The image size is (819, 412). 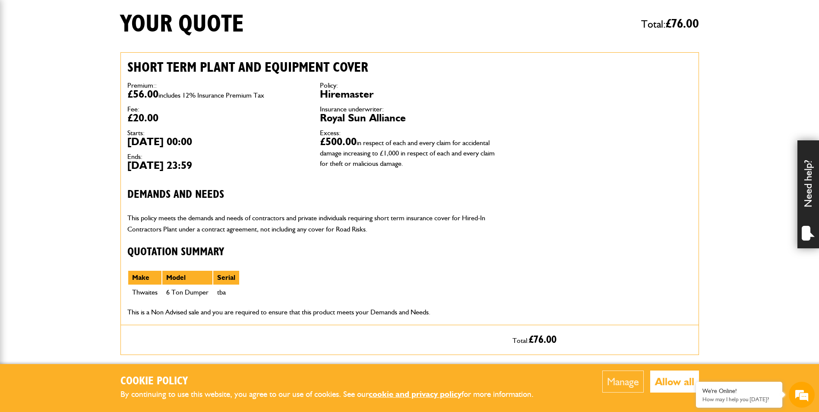 What do you see at coordinates (313, 312) in the screenshot?
I see `p: This is a Non Advised sale and you are required to ensure that this product meets your Demands an...` at bounding box center [313, 312].